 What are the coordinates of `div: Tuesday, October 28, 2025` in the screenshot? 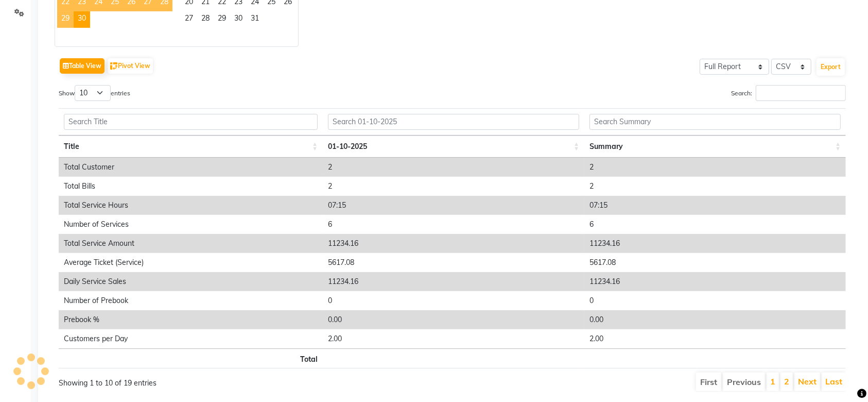 It's located at (206, 19).